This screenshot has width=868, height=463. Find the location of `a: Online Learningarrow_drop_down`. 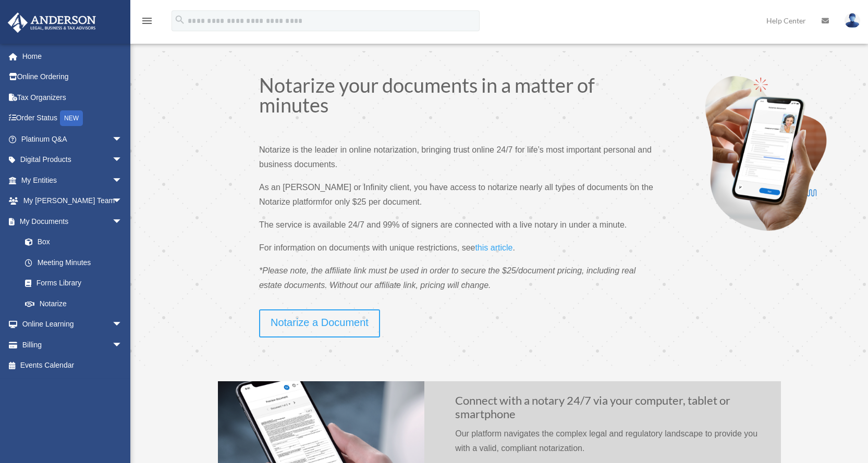

a: Online Learningarrow_drop_down is located at coordinates (72, 324).